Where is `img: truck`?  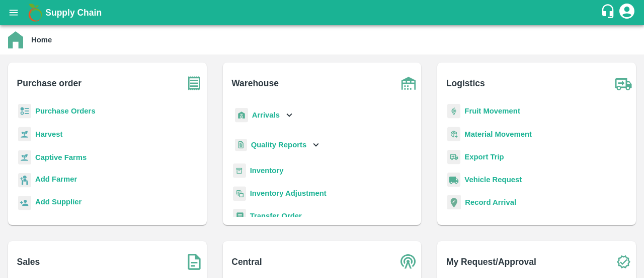
img: truck is located at coordinates (623, 83).